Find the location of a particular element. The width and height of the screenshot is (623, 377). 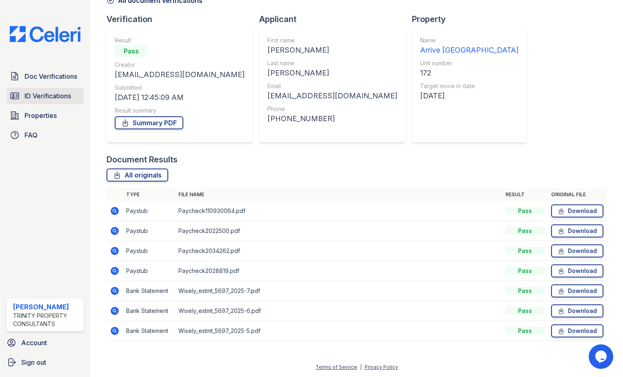

div: Name is located at coordinates (469, 40).